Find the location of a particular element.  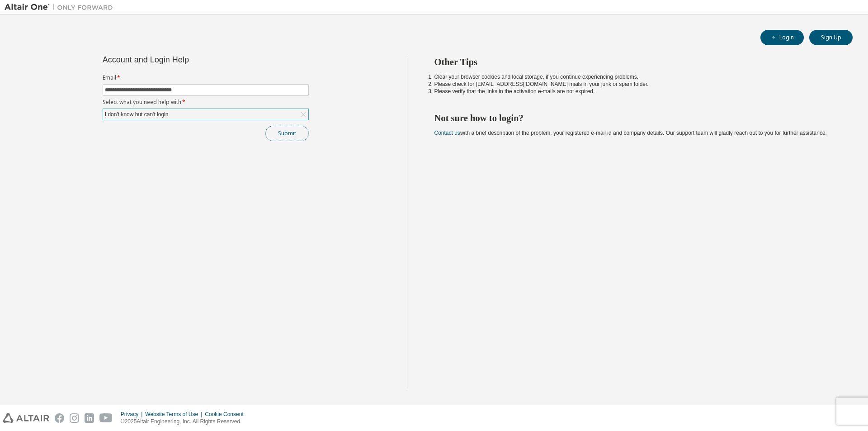

div: Website Terms of Use is located at coordinates (175, 414).